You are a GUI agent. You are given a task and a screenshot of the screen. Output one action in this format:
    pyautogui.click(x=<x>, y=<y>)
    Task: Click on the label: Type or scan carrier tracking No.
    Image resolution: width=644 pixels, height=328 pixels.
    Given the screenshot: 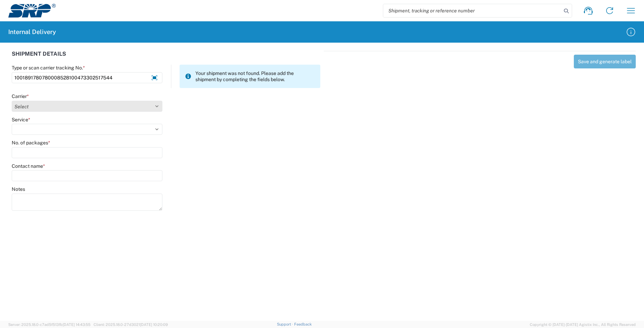 What is the action you would take?
    pyautogui.click(x=48, y=68)
    